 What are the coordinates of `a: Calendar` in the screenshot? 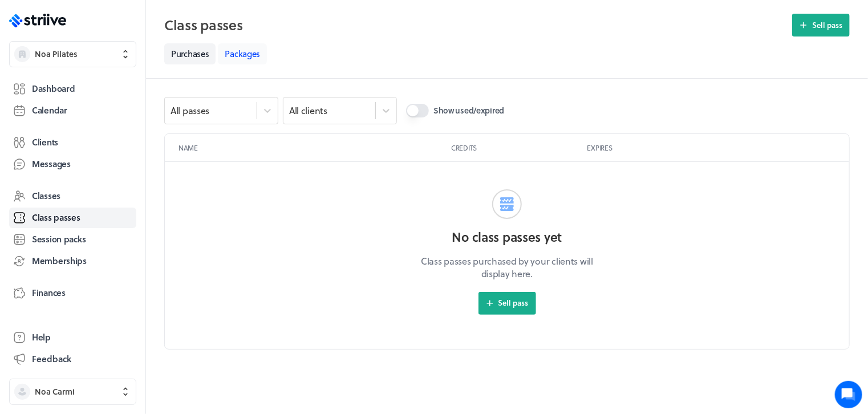 It's located at (73, 111).